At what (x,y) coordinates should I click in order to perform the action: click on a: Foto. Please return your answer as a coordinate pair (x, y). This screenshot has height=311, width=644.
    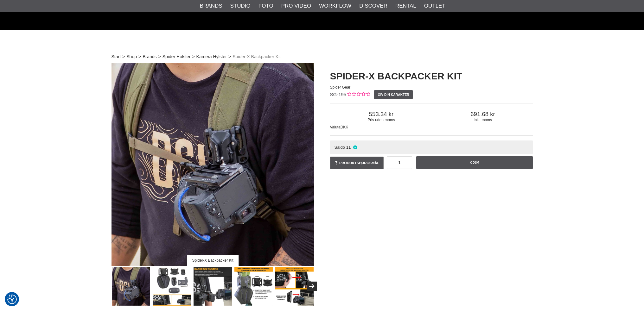
    Looking at the image, I should click on (266, 6).